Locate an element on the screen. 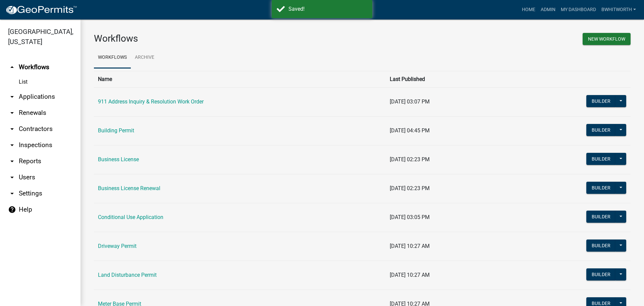 The height and width of the screenshot is (306, 644). a: Building Permit is located at coordinates (116, 130).